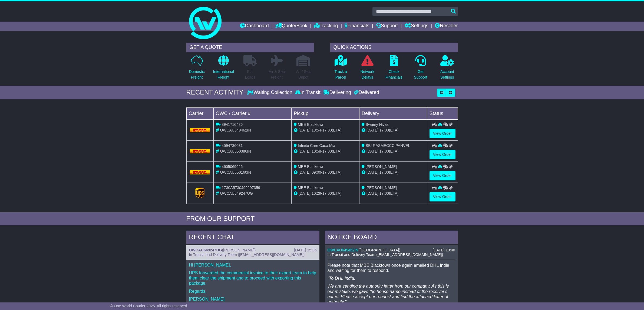 The image size is (644, 310). What do you see at coordinates (236, 193) in the screenshot?
I see `span: OWCAU649247UG` at bounding box center [236, 193].